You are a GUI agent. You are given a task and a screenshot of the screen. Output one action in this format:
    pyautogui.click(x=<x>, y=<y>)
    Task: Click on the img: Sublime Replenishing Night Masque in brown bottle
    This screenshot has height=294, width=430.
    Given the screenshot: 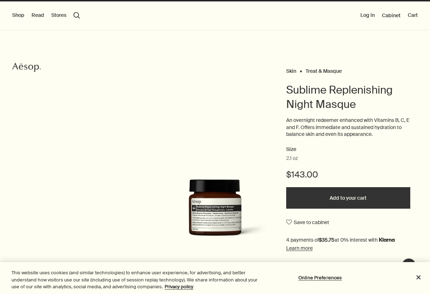 What is the action you would take?
    pyautogui.click(x=215, y=212)
    